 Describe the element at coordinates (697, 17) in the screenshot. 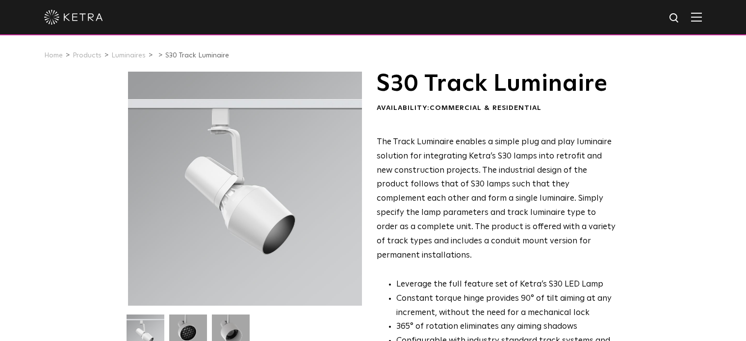

I see `img: Hamburger%20Nav.svg` at that location.